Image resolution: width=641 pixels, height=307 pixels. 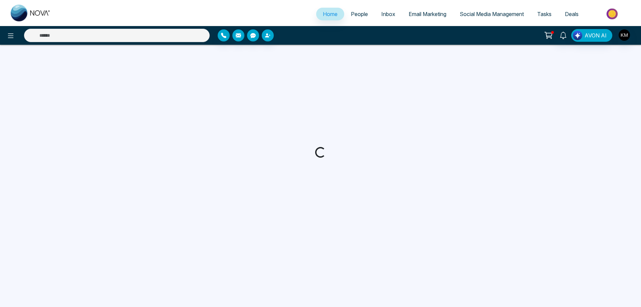 I want to click on a: Inbox, so click(x=388, y=14).